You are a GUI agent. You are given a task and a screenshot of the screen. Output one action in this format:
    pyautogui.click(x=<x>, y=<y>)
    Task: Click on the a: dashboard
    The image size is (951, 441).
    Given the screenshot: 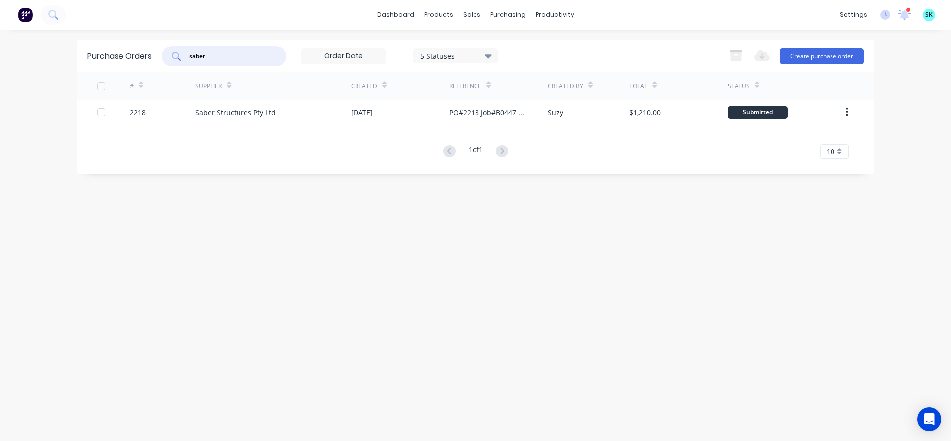 What is the action you would take?
    pyautogui.click(x=396, y=15)
    